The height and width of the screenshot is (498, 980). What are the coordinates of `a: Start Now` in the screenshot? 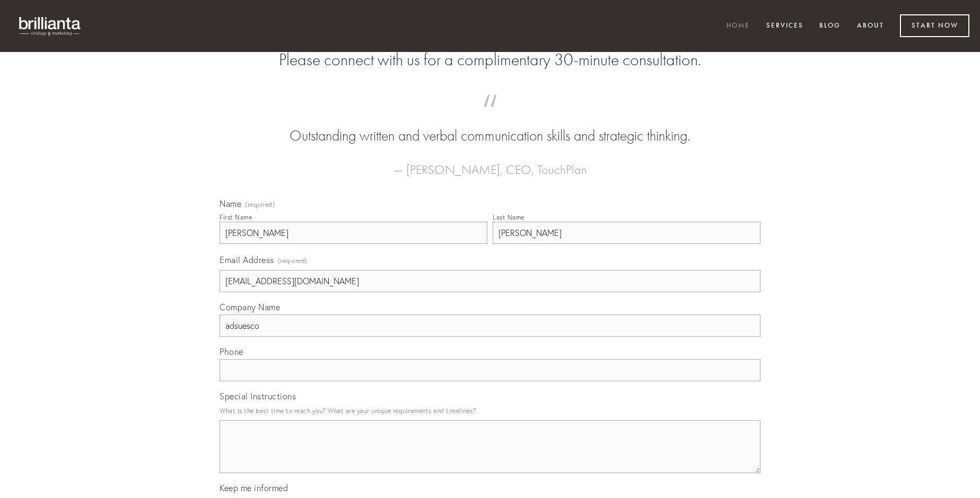 It's located at (934, 26).